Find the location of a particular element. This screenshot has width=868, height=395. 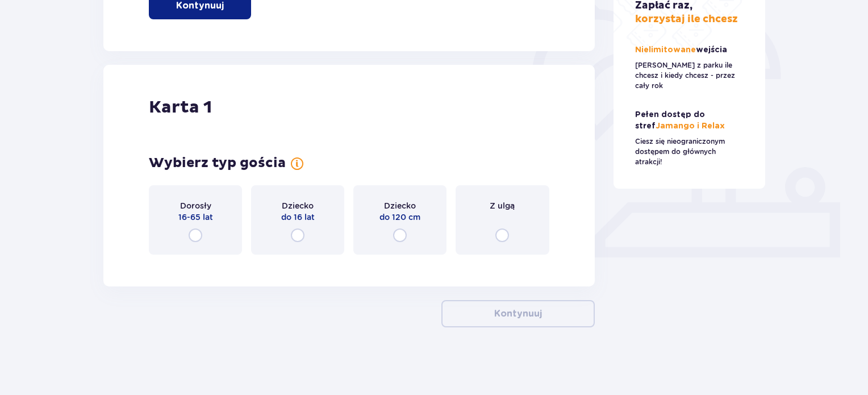

p: Karta 1 is located at coordinates (180, 107).